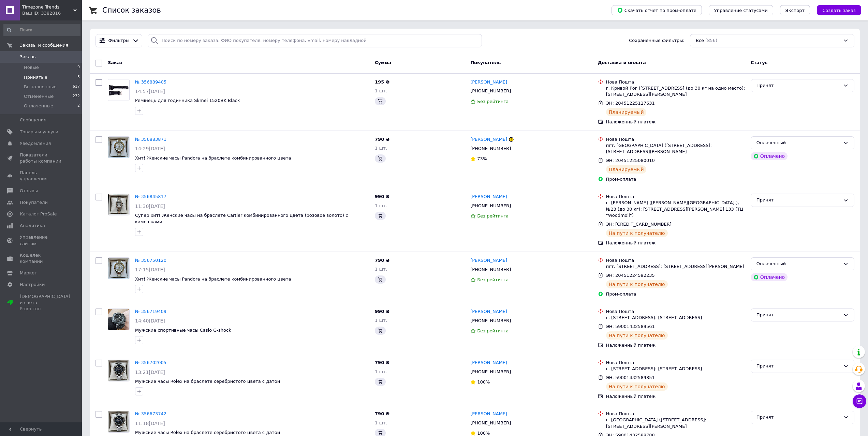 The width and height of the screenshot is (868, 436). I want to click on button: Управление статусами, so click(741, 10).